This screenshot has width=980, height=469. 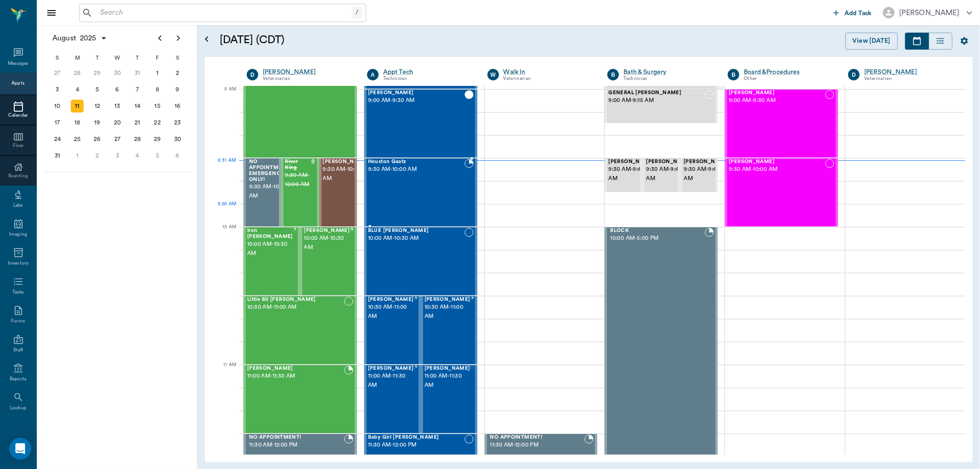 What do you see at coordinates (58, 139) in the screenshot?
I see `div: Sunday, August 24, 2025` at bounding box center [58, 139].